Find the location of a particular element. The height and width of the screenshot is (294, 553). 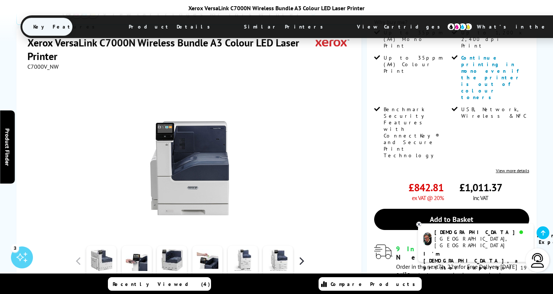

a: Xerox VersaLink C7000N Wireless Bundle is located at coordinates (190, 157).